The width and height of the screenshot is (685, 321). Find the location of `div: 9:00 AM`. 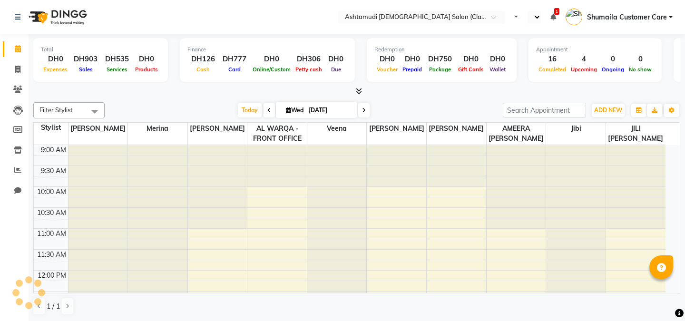

div: 9:00 AM is located at coordinates (53, 150).